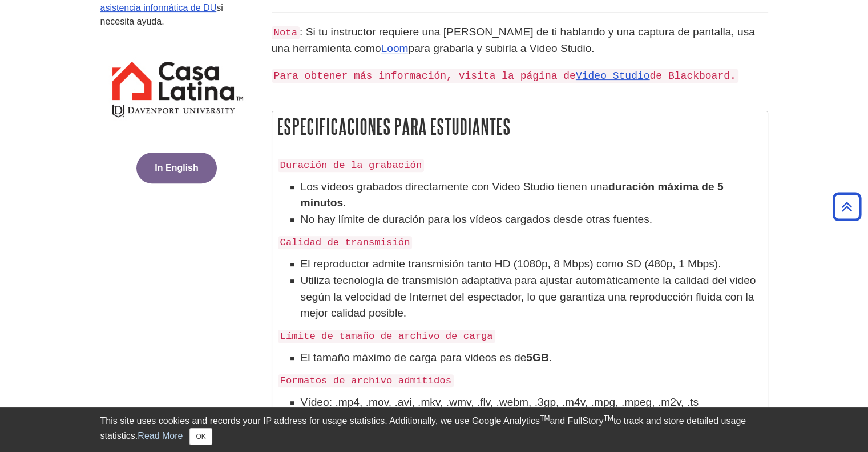 The height and width of the screenshot is (452, 868). Describe the element at coordinates (532, 264) in the screenshot. I see `li: El reproductor admite transmisión tanto HD (1080p, 8 Mbps) como SD (480p, 1 Mbps).` at that location.